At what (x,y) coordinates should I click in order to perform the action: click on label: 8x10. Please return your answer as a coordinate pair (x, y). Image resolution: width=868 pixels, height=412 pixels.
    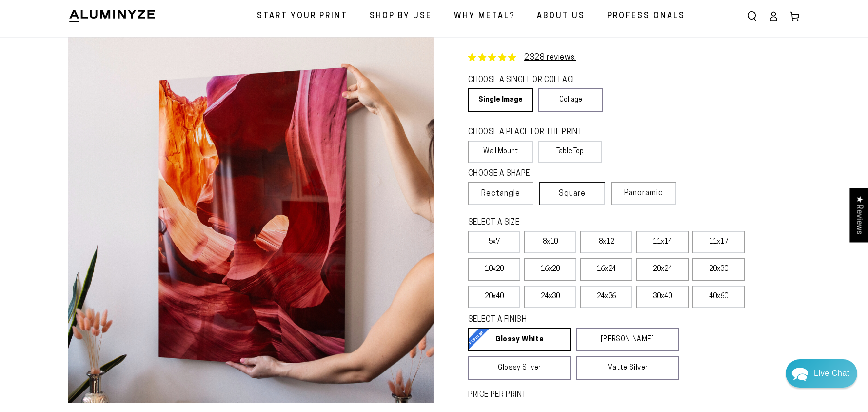
    Looking at the image, I should click on (550, 242).